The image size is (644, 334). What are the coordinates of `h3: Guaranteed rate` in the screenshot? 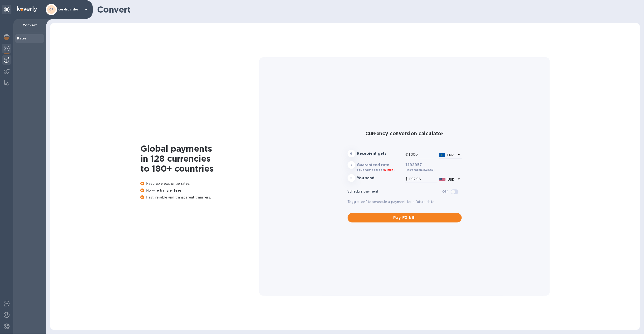 It's located at (380, 165).